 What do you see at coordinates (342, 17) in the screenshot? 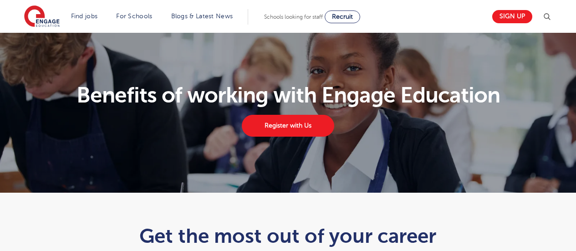
I see `a: Recruit` at bounding box center [342, 17].